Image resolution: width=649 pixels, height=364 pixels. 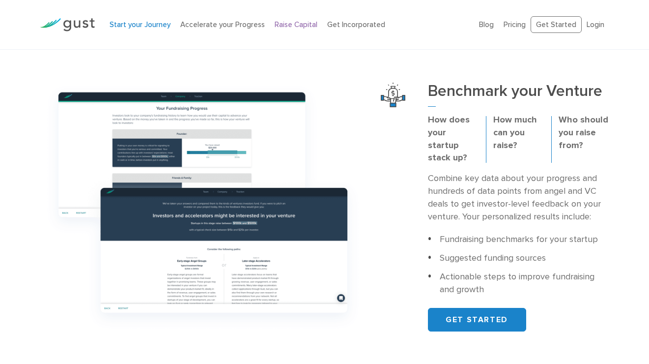 I want to click on li: Actionable steps to improve fundraising and growth, so click(x=519, y=283).